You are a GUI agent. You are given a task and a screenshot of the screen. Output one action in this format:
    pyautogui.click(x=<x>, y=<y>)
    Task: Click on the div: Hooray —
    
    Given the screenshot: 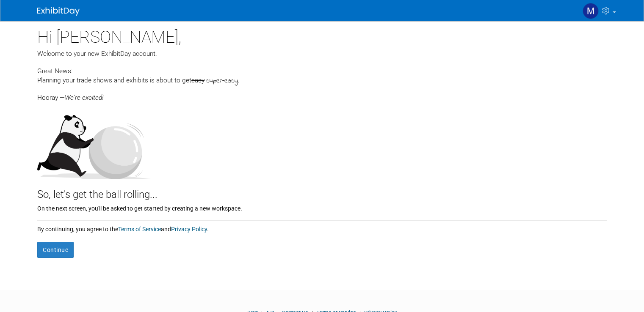 What is the action you would take?
    pyautogui.click(x=321, y=94)
    